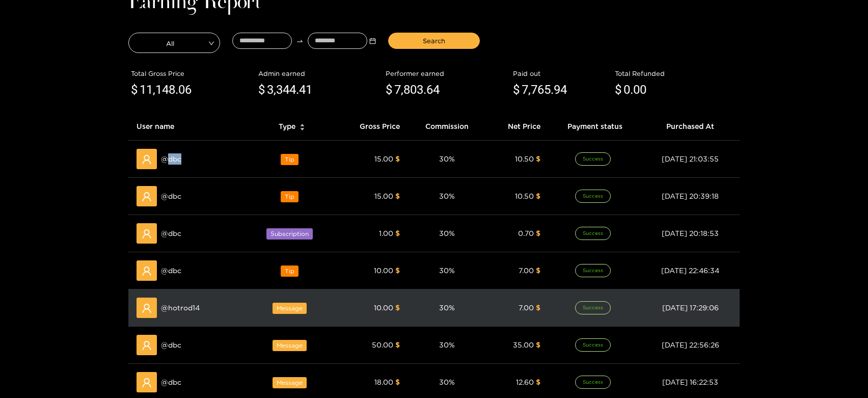 Image resolution: width=868 pixels, height=398 pixels. What do you see at coordinates (447, 73) in the screenshot?
I see `div: Performer earned` at bounding box center [447, 73].